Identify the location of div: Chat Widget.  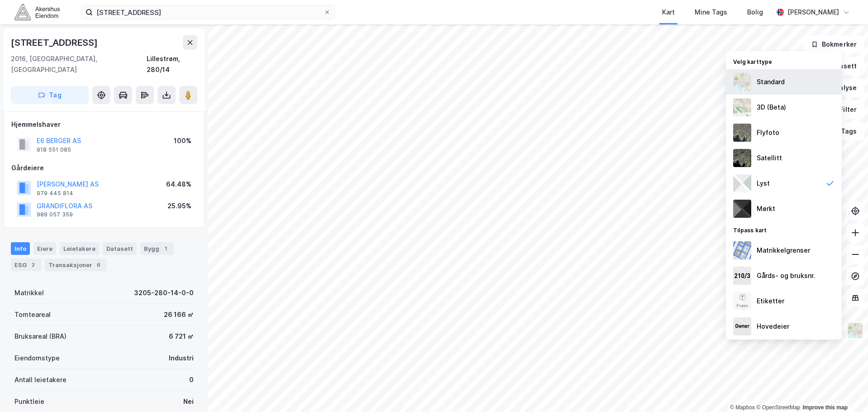
(845, 390).